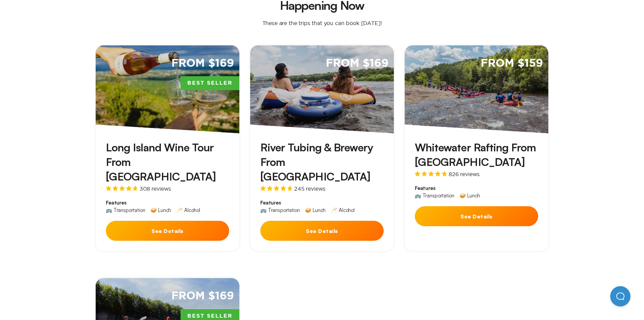 The height and width of the screenshot is (320, 644). What do you see at coordinates (464, 174) in the screenshot?
I see `span: 826 reviews` at bounding box center [464, 174].